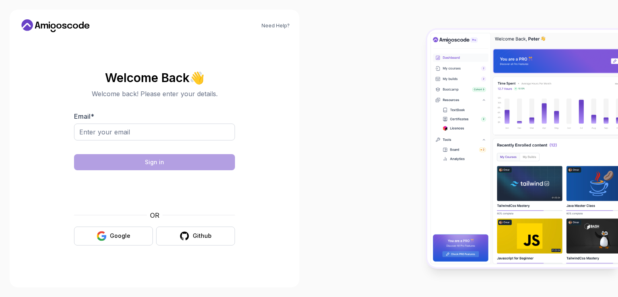 The width and height of the screenshot is (618, 297). What do you see at coordinates (120, 236) in the screenshot?
I see `div: Google` at bounding box center [120, 236].